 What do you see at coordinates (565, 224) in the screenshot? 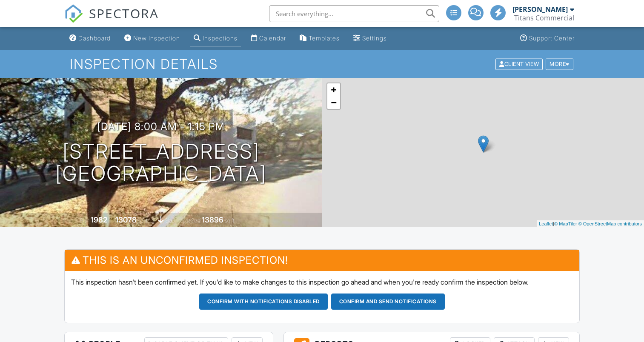
I see `a: © MapTiler` at bounding box center [565, 224].